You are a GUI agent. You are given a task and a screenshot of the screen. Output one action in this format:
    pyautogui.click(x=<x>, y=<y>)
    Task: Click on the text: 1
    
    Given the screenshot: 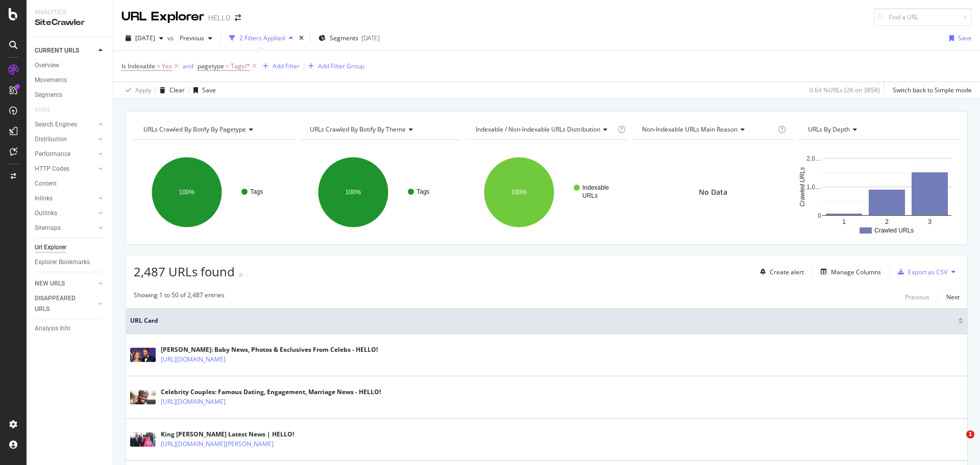 What is the action you would take?
    pyautogui.click(x=844, y=222)
    